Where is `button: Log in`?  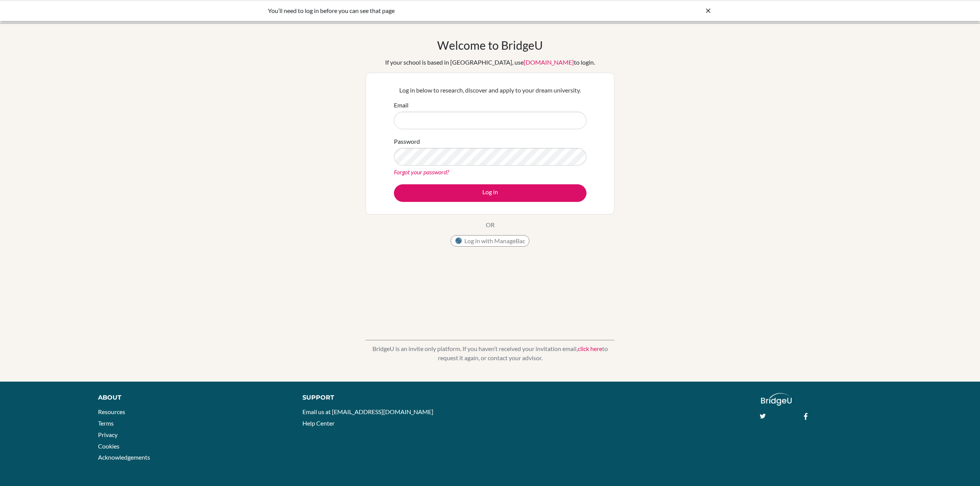
button: Log in is located at coordinates (490, 193).